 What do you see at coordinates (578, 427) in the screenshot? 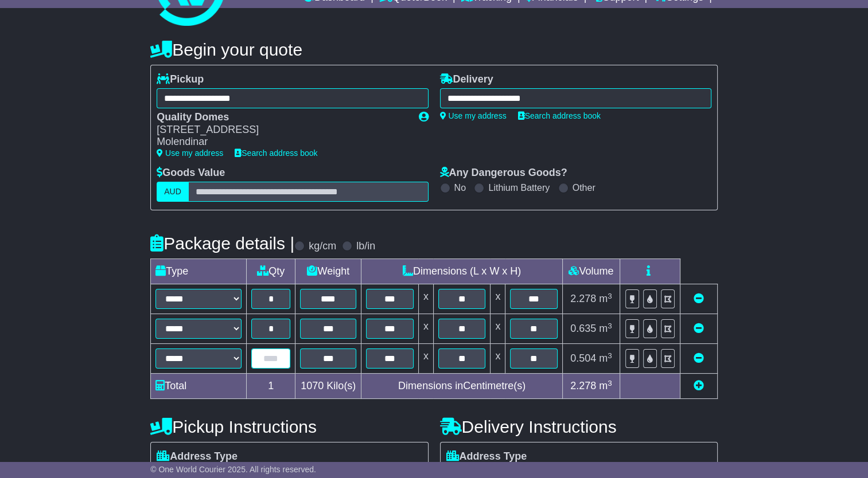
I see `h4: Delivery Instructions` at bounding box center [578, 427].